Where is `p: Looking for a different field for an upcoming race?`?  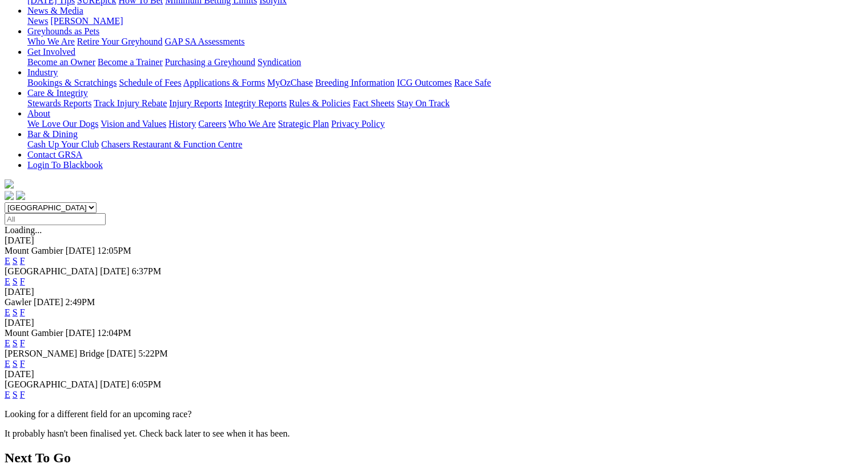
p: Looking for a different field for an upcoming race? is located at coordinates (434, 414).